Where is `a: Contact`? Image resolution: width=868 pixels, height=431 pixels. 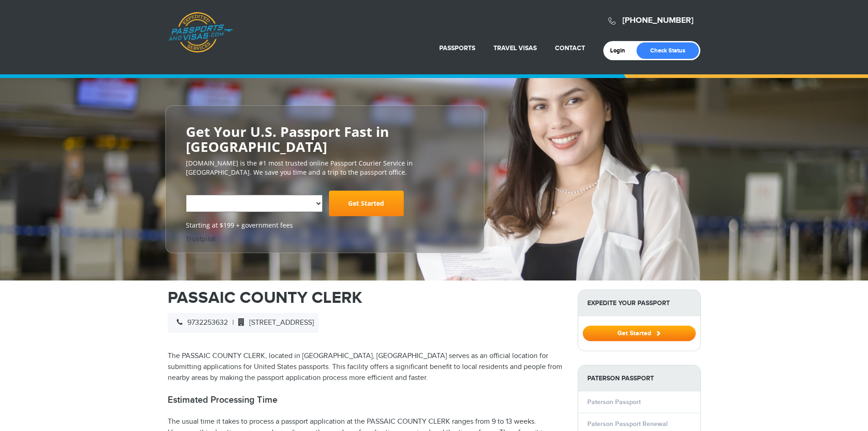
a: Contact is located at coordinates (570, 48).